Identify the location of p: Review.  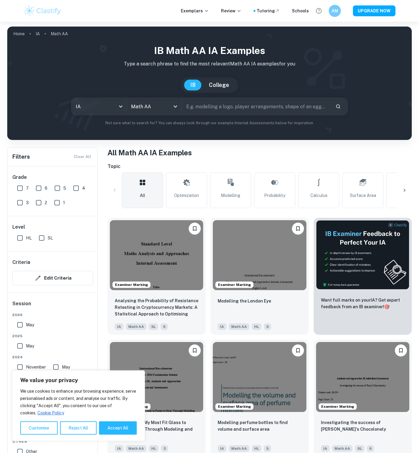
(231, 11).